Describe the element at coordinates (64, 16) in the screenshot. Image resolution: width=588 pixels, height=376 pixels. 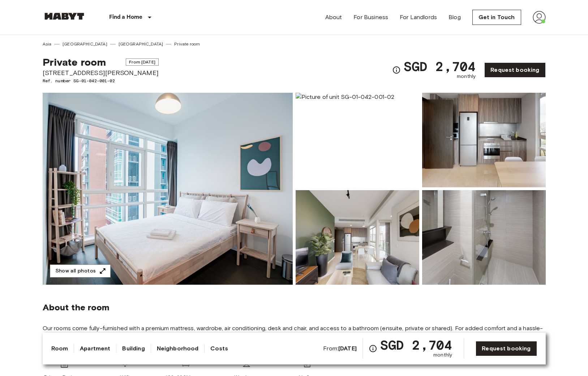
I see `img: Habyt` at that location.